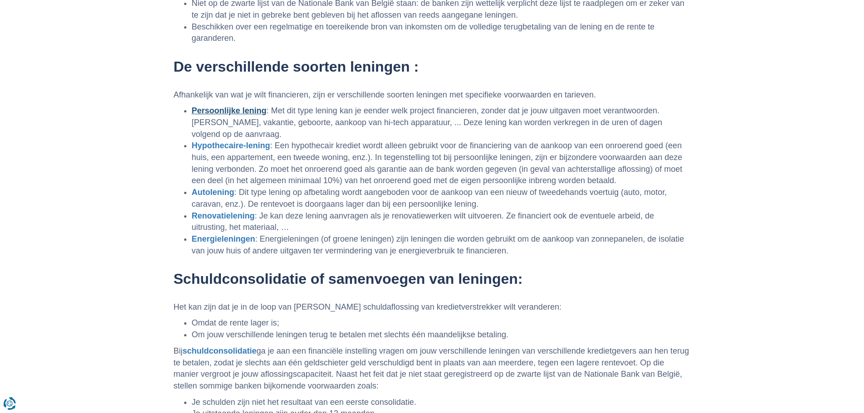 The image size is (864, 413). What do you see at coordinates (432, 95) in the screenshot?
I see `p: Afhankelijk van wat je wilt financieren, zijn er verschillende soorten leningen met specifieke vo...` at bounding box center [432, 95].